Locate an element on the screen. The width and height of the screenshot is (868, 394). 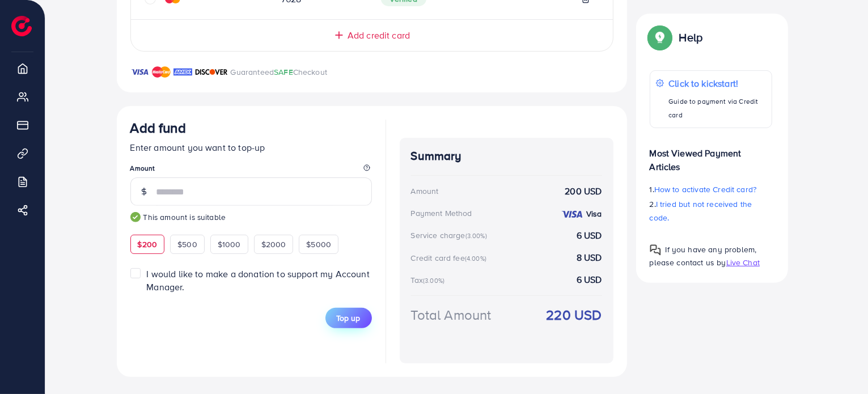
span: $500 is located at coordinates (187, 244).